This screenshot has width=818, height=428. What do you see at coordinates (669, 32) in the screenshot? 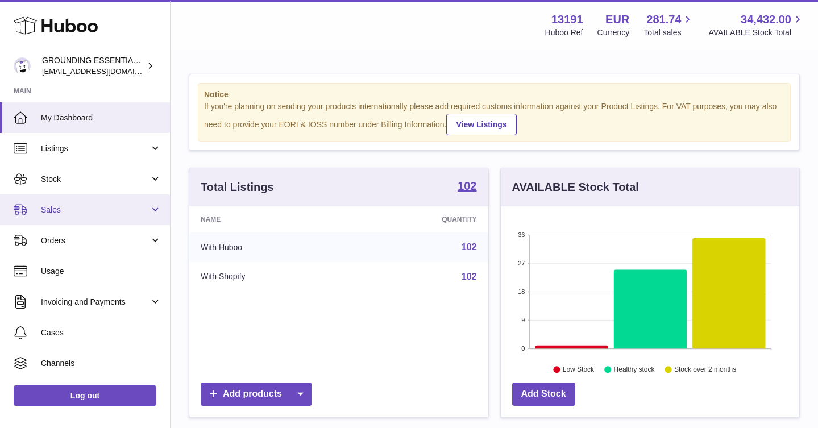
I see `span: Total sales` at bounding box center [669, 32].